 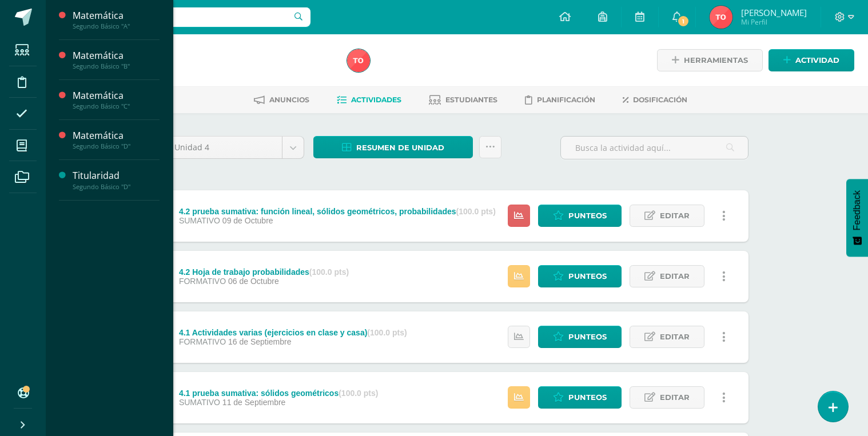 I want to click on a: MatemáticaSegundo Básico "C", so click(x=116, y=99).